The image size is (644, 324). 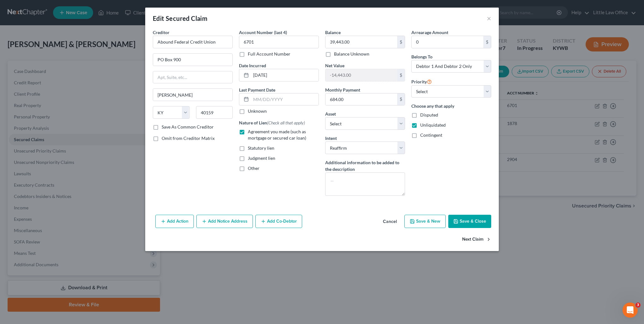 What do you see at coordinates (352, 54) in the screenshot?
I see `label: Balance Unknown` at bounding box center [352, 54].